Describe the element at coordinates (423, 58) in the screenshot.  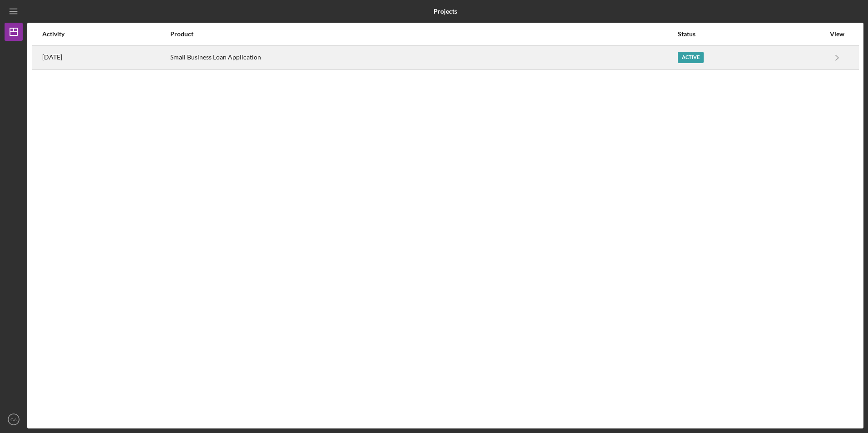
I see `div: Small Business Loan Application` at that location.